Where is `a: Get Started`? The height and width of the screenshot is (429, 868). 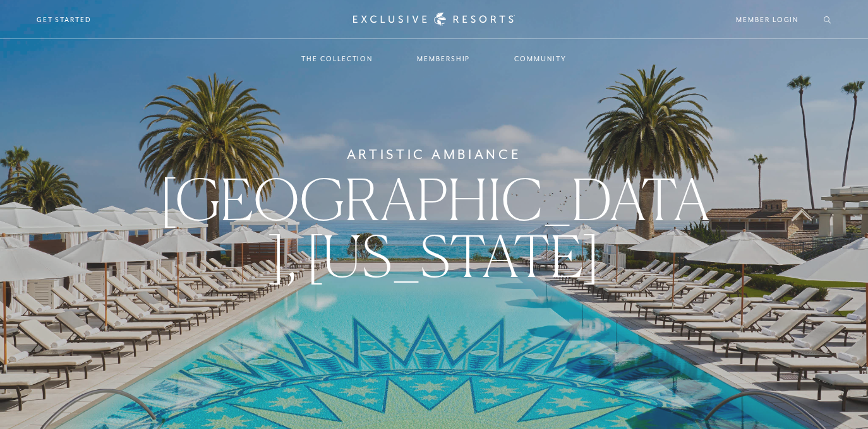
a: Get Started is located at coordinates (64, 20).